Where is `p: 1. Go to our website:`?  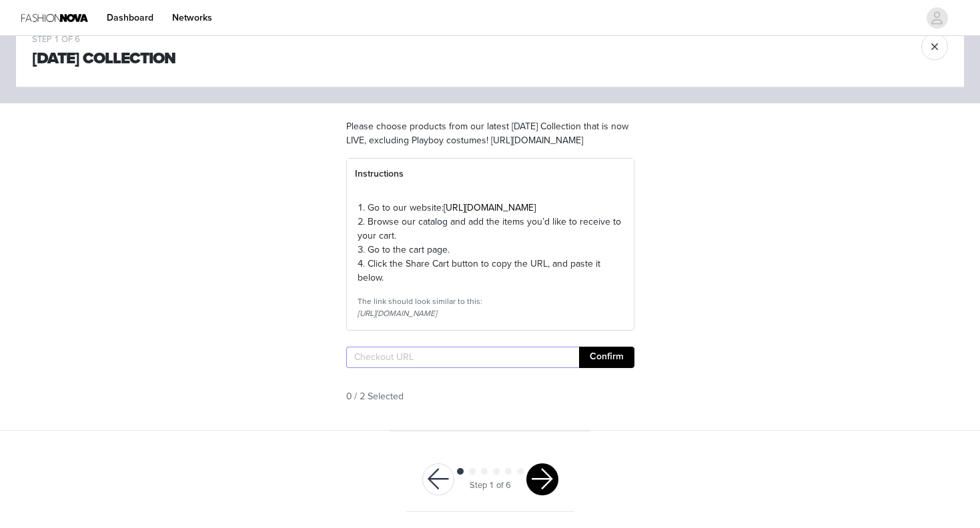
p: 1. Go to our website: is located at coordinates (490, 207).